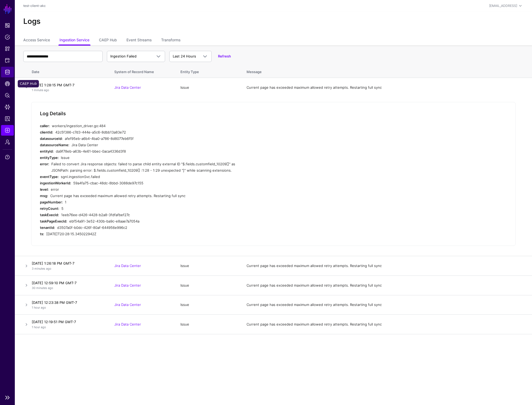 The height and width of the screenshot is (405, 532). What do you see at coordinates (48, 228) in the screenshot?
I see `strong: tenantId:` at bounding box center [48, 228].